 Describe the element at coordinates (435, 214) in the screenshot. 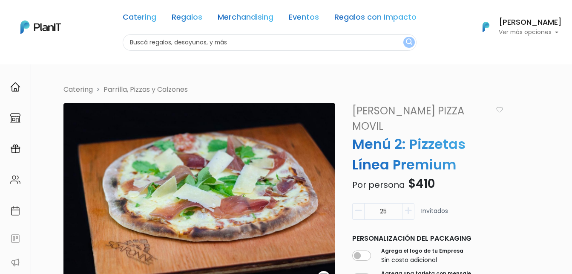

I see `p: Invitados` at that location.